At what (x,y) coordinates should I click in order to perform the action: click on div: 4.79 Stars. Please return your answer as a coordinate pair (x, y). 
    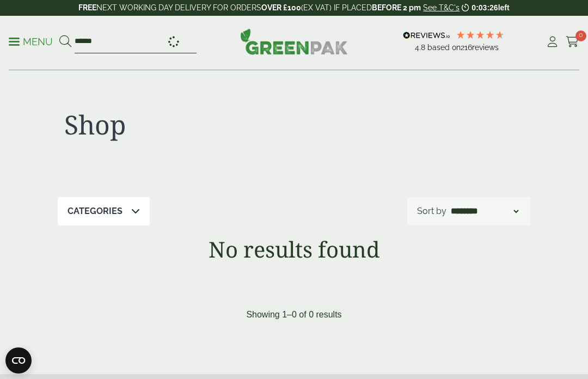
    Looking at the image, I should click on (480, 35).